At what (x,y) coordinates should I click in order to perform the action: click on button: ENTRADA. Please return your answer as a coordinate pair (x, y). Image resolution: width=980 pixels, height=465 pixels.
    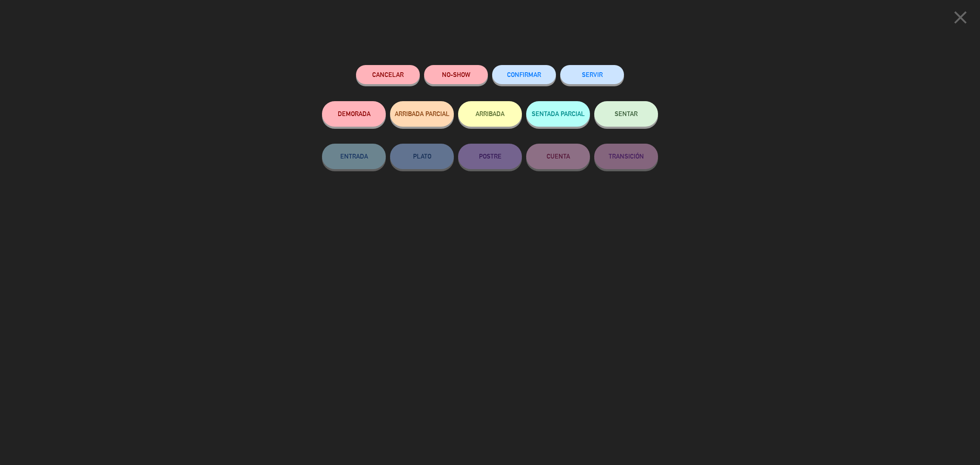
    Looking at the image, I should click on (354, 156).